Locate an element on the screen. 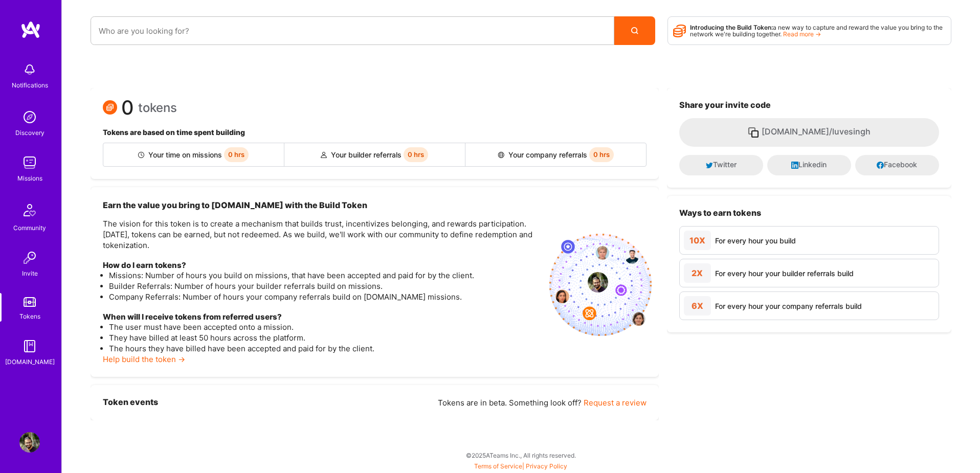 The height and width of the screenshot is (473, 980). strong: Introducing the Build Token: is located at coordinates (732, 27).